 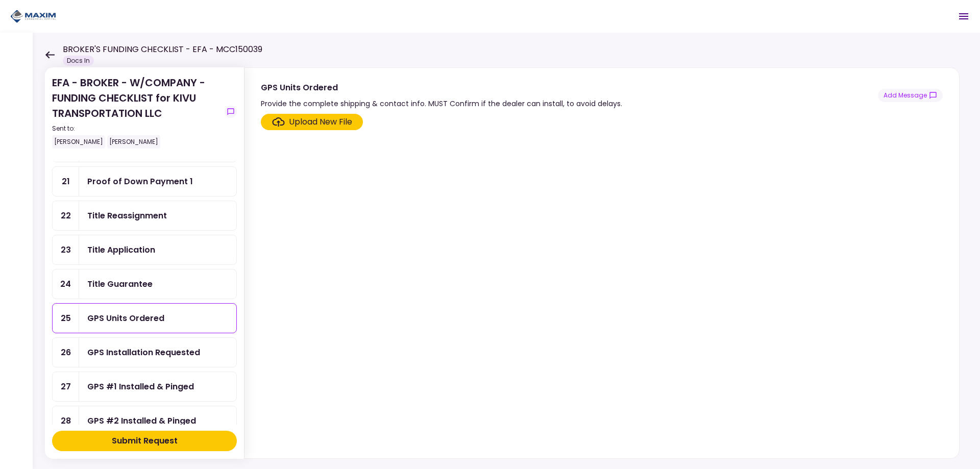 I want to click on a: 23Title Application, so click(x=144, y=249).